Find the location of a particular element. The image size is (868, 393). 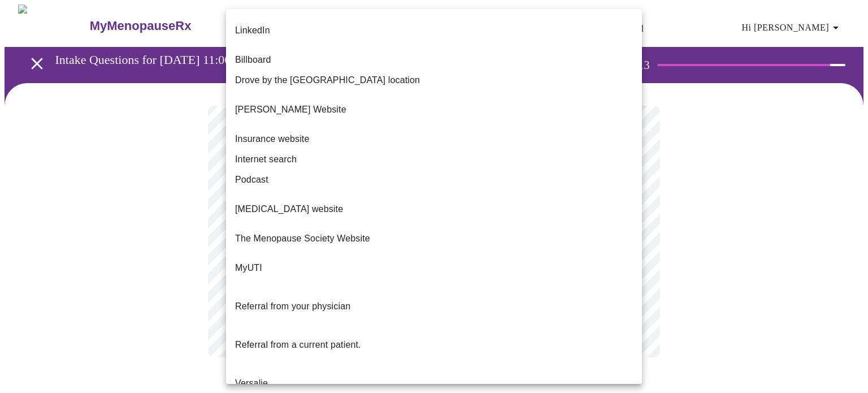

span: The Menopause Society Website is located at coordinates (303, 239).